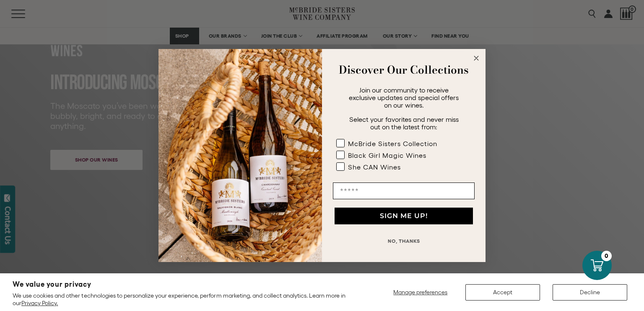  What do you see at coordinates (387, 156) in the screenshot?
I see `div: Black Girl Magic Wines` at bounding box center [387, 156].